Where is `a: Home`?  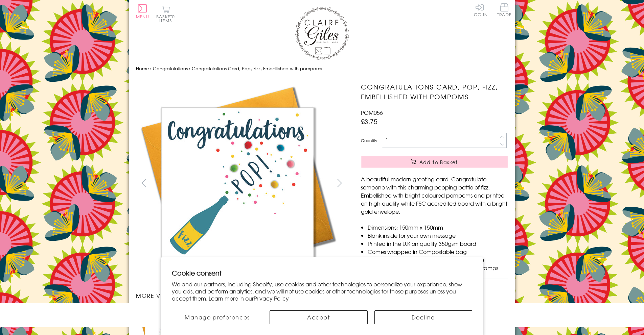
a: Home is located at coordinates (142, 68).